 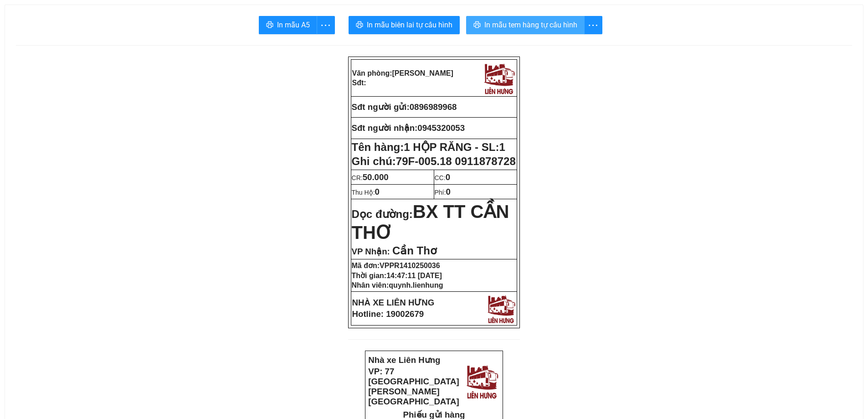 What do you see at coordinates (375, 176) in the screenshot?
I see `span: 50.000` at bounding box center [375, 176].